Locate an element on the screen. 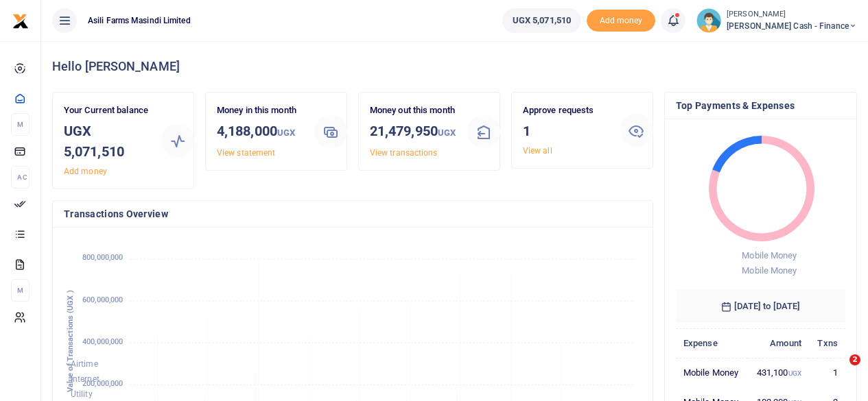 Image resolution: width=868 pixels, height=401 pixels. td: Mobile Money is located at coordinates (712, 372).